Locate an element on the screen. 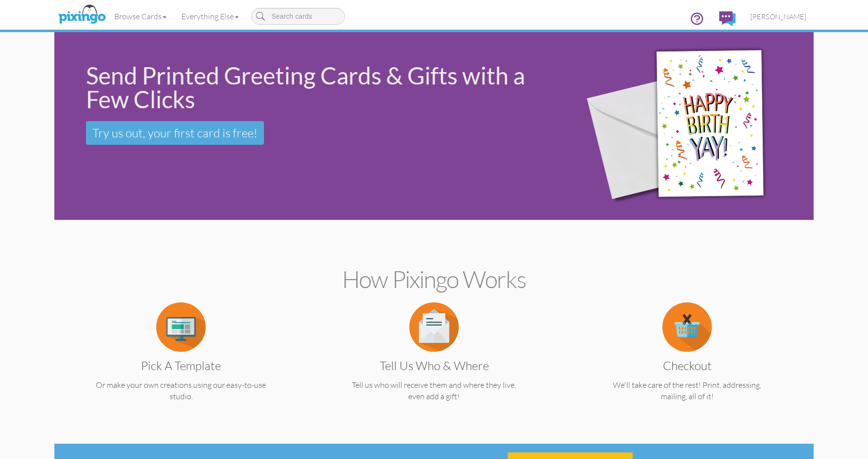 This screenshot has width=868, height=459. p: We'll take care of the rest! Print, addressing, mailing, all of it! is located at coordinates (686, 391).